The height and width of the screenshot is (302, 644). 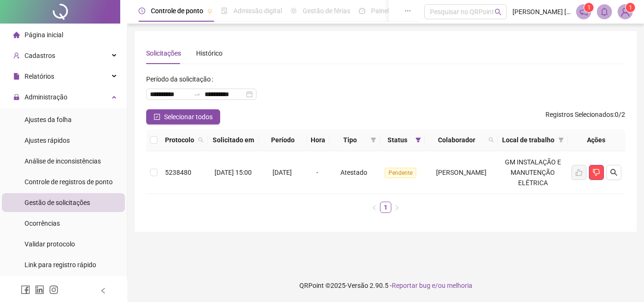 What do you see at coordinates (183, 117) in the screenshot?
I see `button: Selecionar todos` at bounding box center [183, 117].